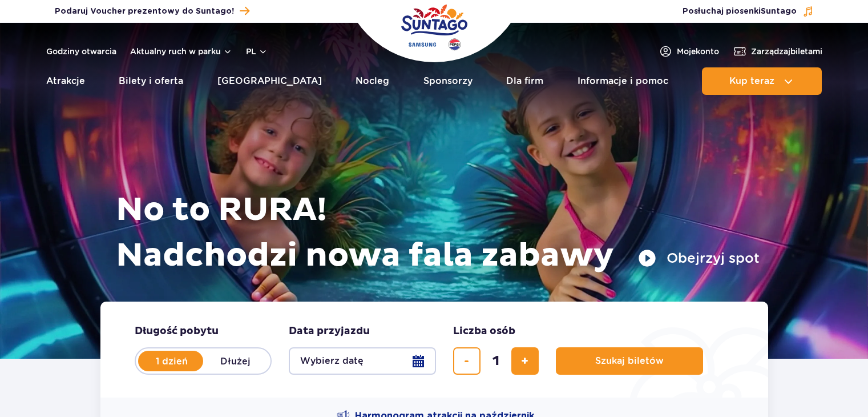  What do you see at coordinates (496, 361) in the screenshot?
I see `input: liczba biletów` at bounding box center [496, 361].